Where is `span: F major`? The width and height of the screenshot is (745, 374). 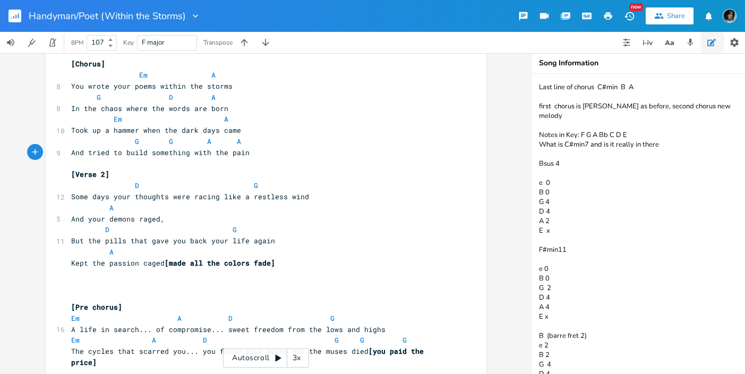
span: F major is located at coordinates (153, 42).